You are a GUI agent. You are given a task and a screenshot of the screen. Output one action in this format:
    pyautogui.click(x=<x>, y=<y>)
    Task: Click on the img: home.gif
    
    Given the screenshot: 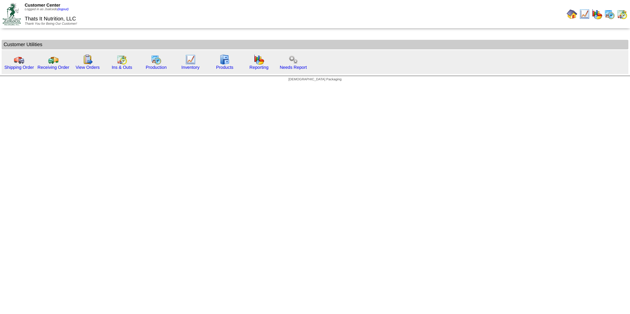 What is the action you would take?
    pyautogui.click(x=572, y=14)
    